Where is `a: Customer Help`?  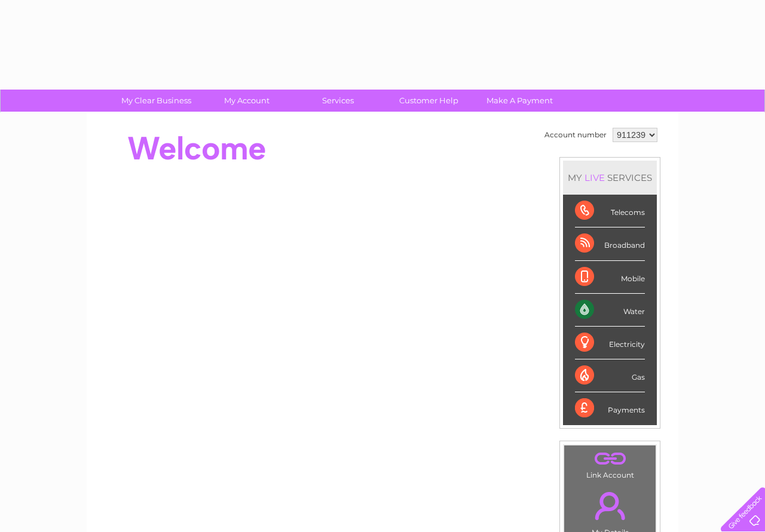
a: Customer Help is located at coordinates (428, 101).